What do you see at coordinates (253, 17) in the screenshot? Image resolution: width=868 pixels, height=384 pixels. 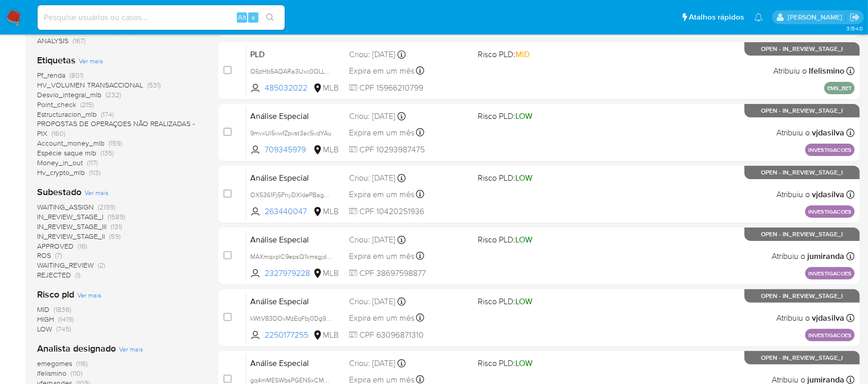 I see `span: s` at bounding box center [253, 17].